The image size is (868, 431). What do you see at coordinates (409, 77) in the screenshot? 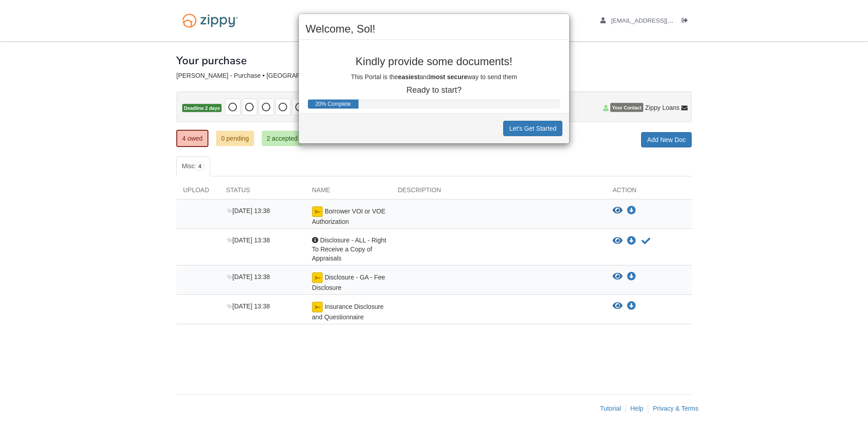
I see `b: easiest` at bounding box center [409, 77].